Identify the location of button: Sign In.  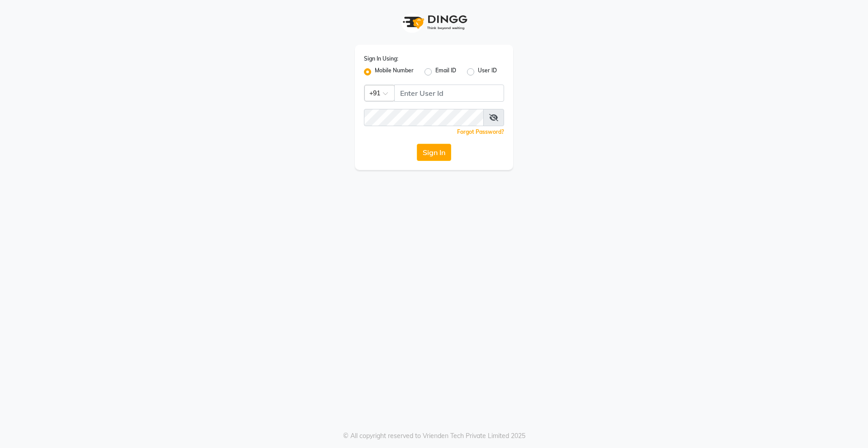
(434, 152).